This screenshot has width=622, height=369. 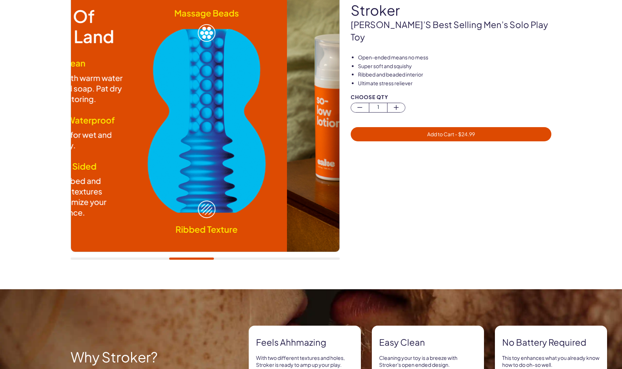 What do you see at coordinates (378, 107) in the screenshot?
I see `span: 1` at bounding box center [378, 107].